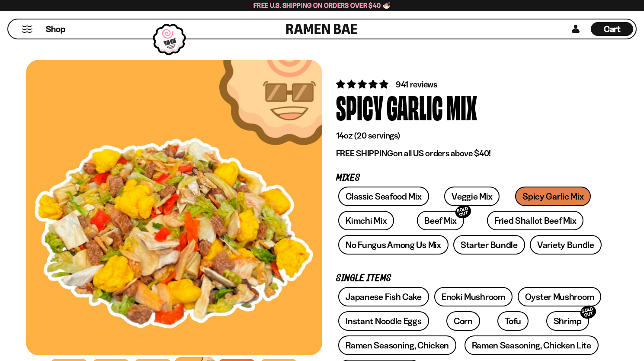 Image resolution: width=644 pixels, height=361 pixels. I want to click on a: Ramen Seasoning, Chicken Lite, so click(532, 345).